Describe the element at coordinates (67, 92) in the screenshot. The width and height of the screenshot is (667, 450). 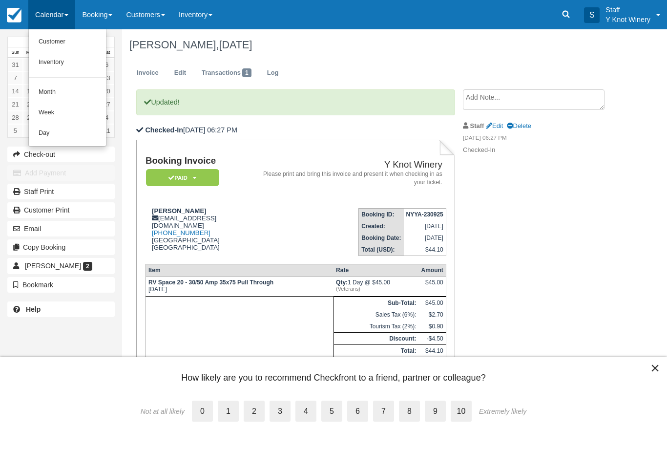
I see `a: Month` at that location.